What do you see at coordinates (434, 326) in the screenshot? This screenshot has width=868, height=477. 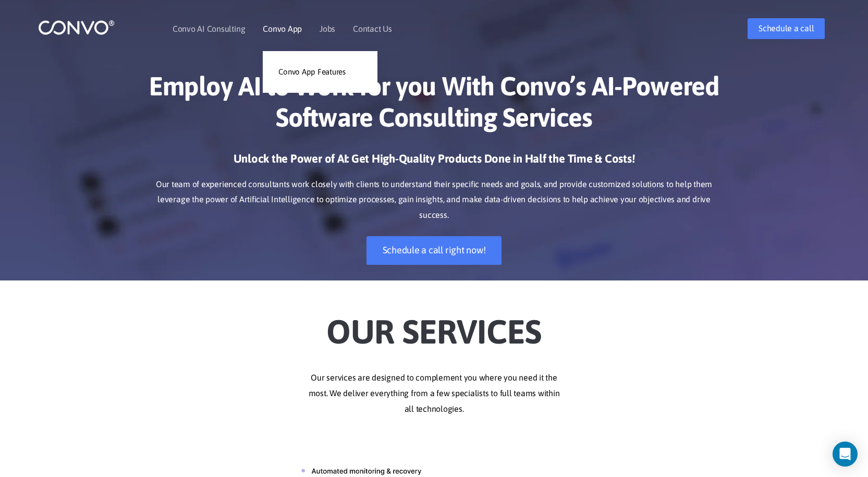 I see `h2: Our Services` at bounding box center [434, 326].